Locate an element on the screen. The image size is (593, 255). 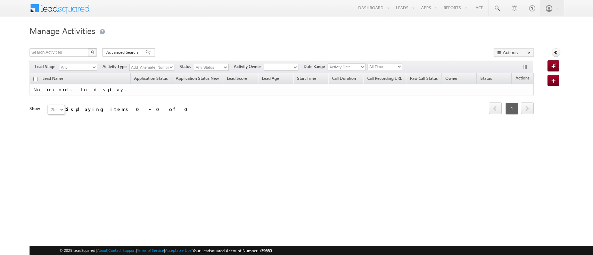
span: prev is located at coordinates (495, 108).